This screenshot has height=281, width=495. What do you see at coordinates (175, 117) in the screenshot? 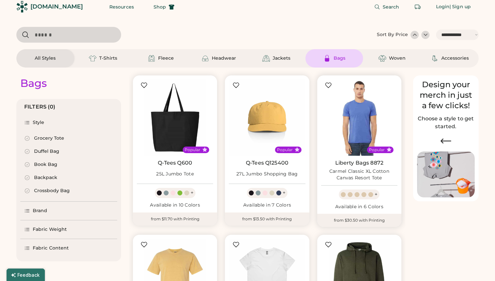
I see `img: Q-Tees Q600 25L Jumbo Tote` at bounding box center [175, 117].